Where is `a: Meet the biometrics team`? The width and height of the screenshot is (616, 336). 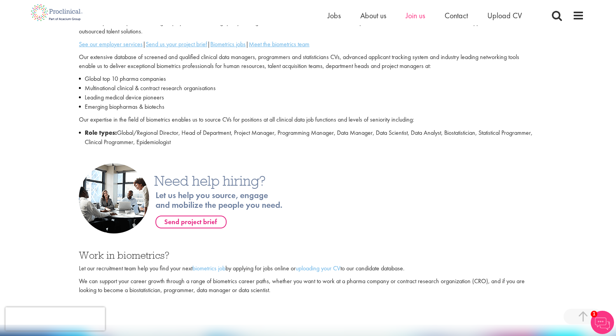 a: Meet the biometrics team is located at coordinates (279, 44).